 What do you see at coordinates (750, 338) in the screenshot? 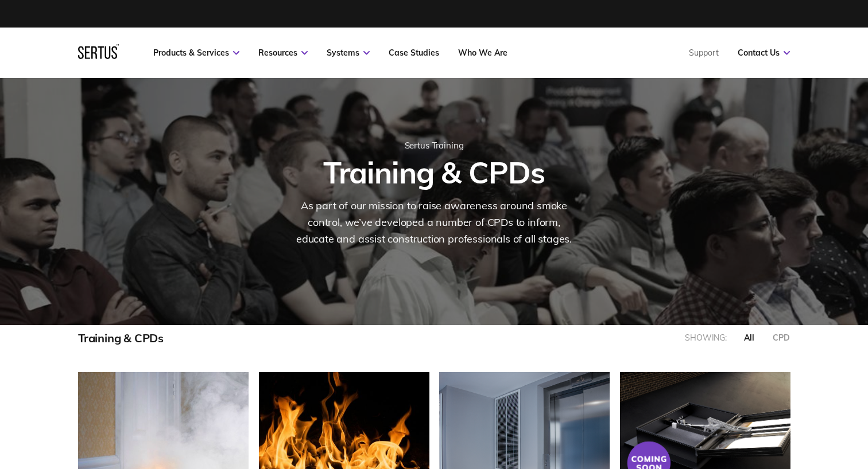
I see `div: all` at bounding box center [750, 338].